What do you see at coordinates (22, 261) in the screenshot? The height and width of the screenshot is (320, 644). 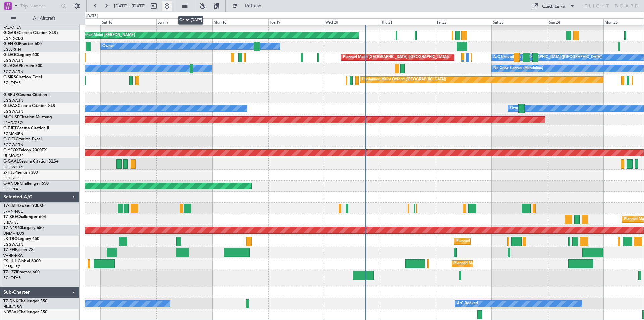 I see `a: CS-JHHGlobal 6000` at bounding box center [22, 261].